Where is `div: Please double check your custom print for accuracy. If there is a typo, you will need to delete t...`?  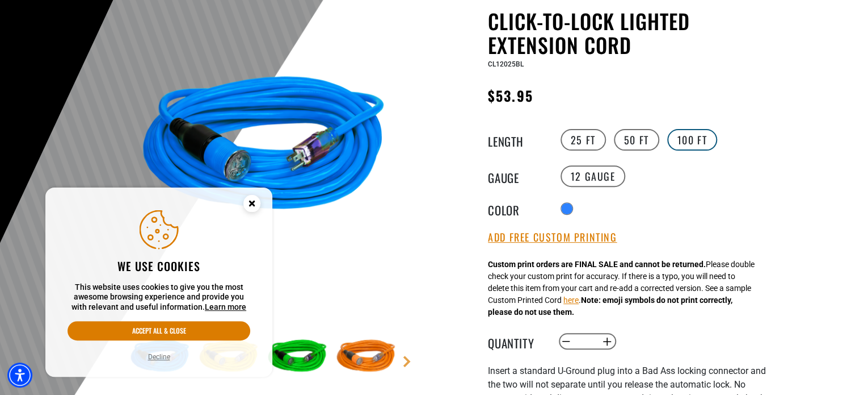
div: Please double check your custom print for accuracy. If there is a typo, you will need to delete t... is located at coordinates (621, 288).